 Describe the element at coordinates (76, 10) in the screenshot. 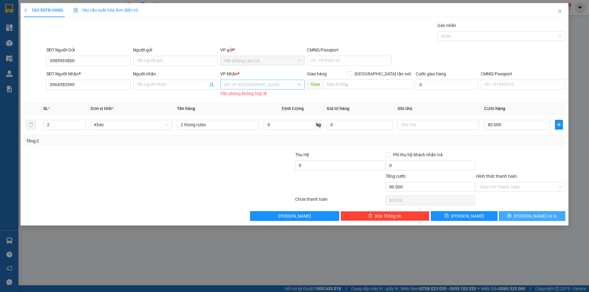

I see `img: icon` at that location.